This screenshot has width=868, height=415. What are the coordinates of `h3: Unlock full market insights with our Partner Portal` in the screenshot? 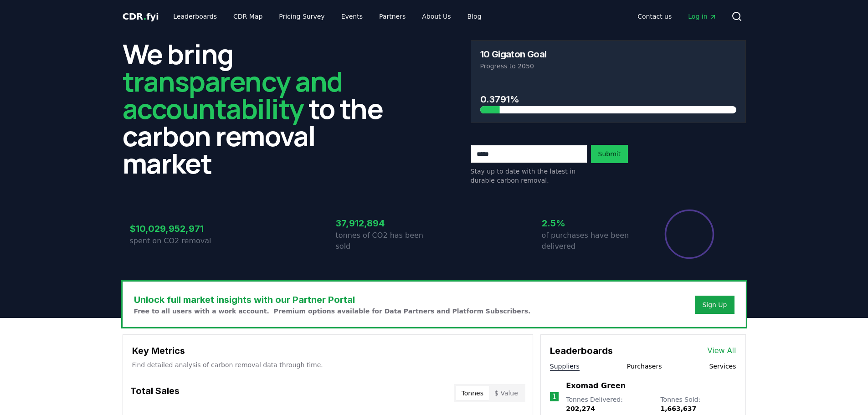 It's located at (332, 300).